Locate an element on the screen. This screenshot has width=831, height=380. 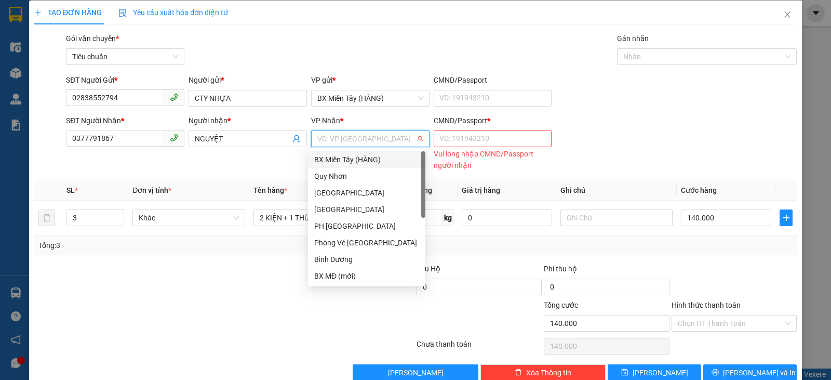
div: 0768505901 is located at coordinates (45, 53).